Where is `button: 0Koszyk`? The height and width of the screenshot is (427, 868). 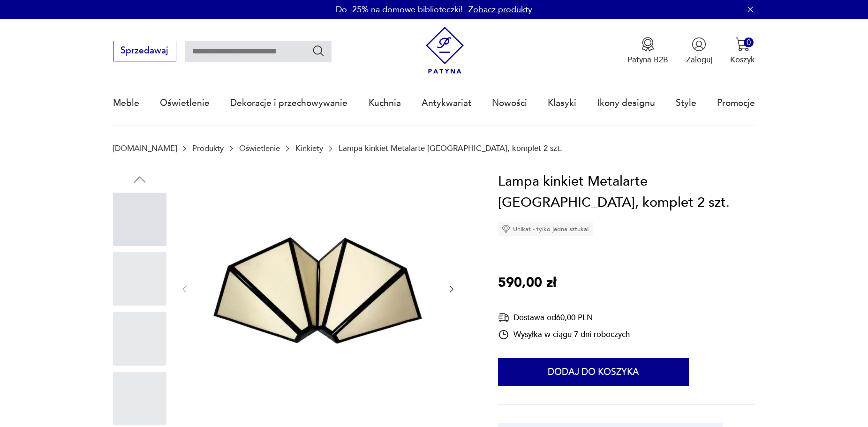
button: 0Koszyk is located at coordinates (742, 51).